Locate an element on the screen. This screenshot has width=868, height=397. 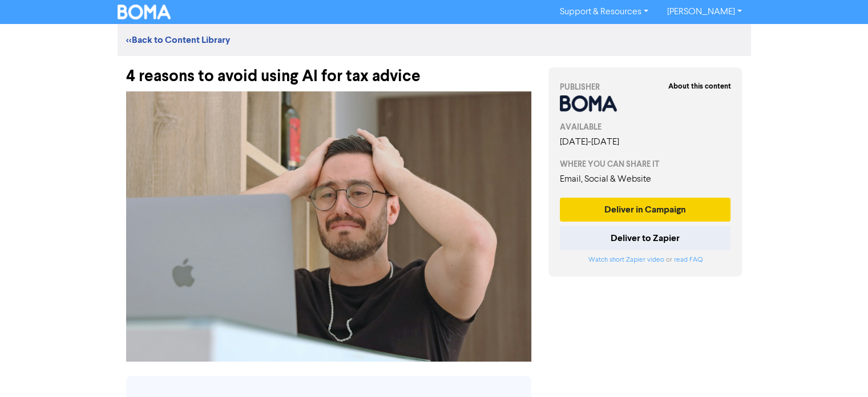
strong: About this content is located at coordinates (699, 86).